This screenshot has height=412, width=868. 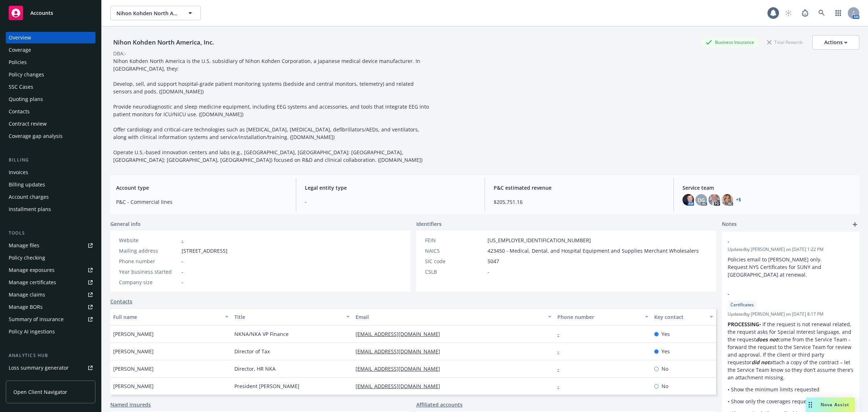 I want to click on div: Manage BORs, so click(x=26, y=307).